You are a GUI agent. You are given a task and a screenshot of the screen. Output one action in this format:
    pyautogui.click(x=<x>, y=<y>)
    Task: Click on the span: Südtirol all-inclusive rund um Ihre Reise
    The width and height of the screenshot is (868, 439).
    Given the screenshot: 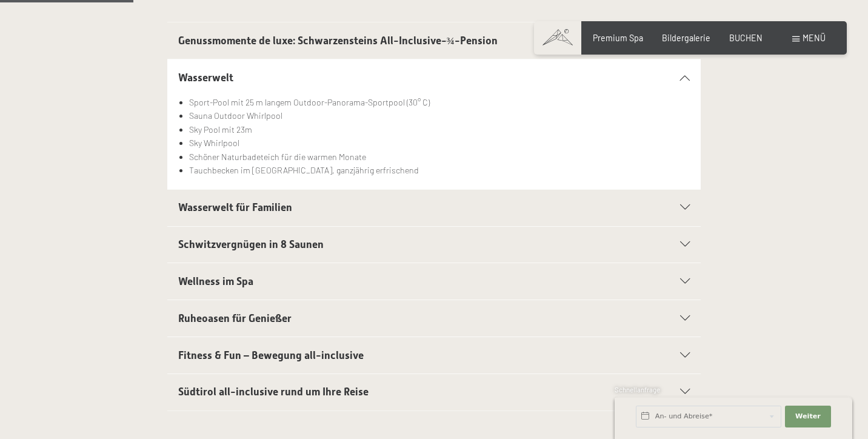 What is the action you would take?
    pyautogui.click(x=273, y=392)
    